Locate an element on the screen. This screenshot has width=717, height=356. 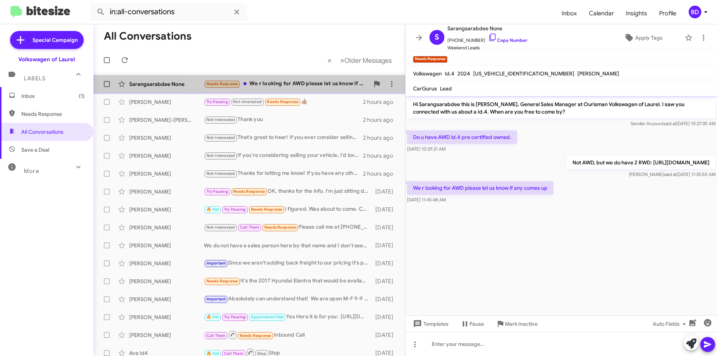
span: Lead is located at coordinates (446, 88).